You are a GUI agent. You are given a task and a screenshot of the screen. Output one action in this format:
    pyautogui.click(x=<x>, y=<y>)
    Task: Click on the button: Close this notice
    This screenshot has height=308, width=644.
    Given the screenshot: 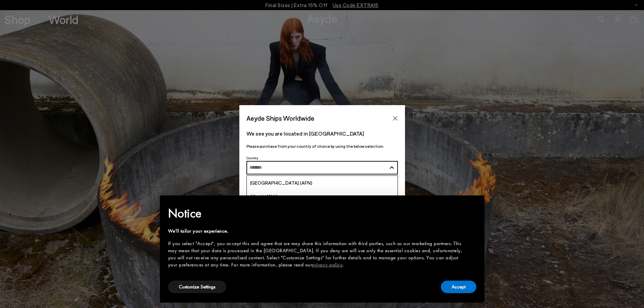 What is the action you would take?
    pyautogui.click(x=474, y=205)
    